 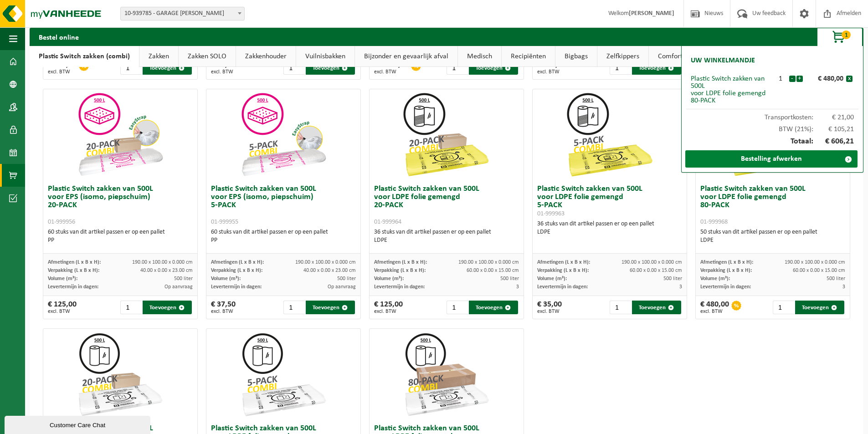 I want to click on a: Zakken, so click(x=158, y=57).